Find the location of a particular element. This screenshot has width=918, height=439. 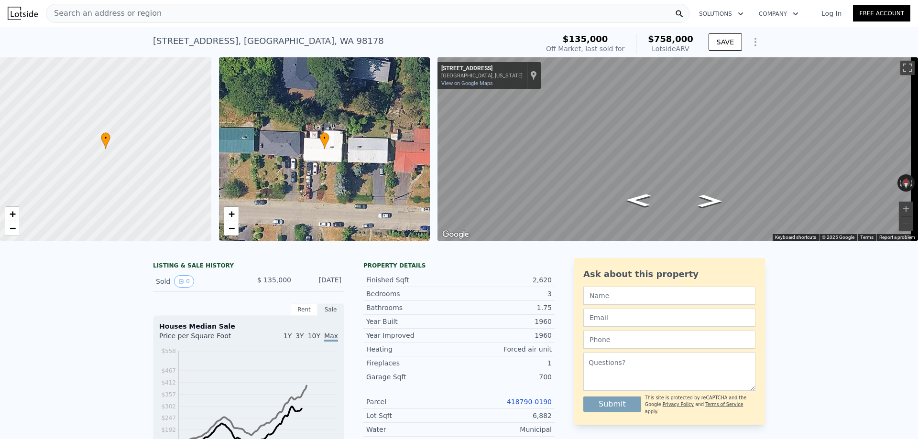

button: Zoom out is located at coordinates (906, 224).